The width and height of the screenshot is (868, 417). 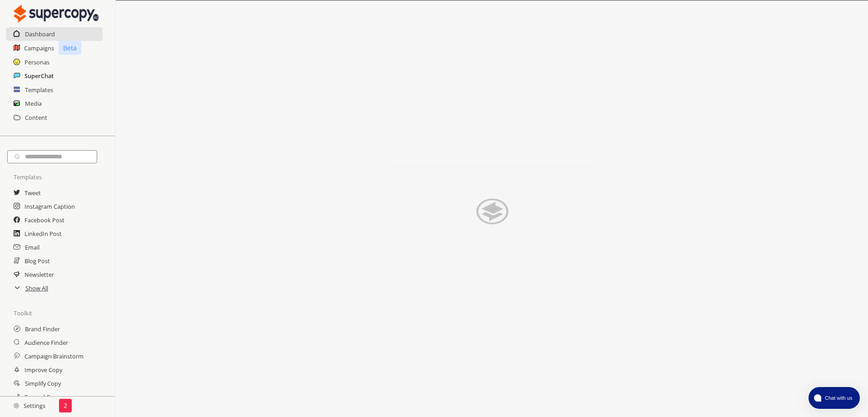 What do you see at coordinates (54, 356) in the screenshot?
I see `h2: Campaign Brainstorm` at bounding box center [54, 356].